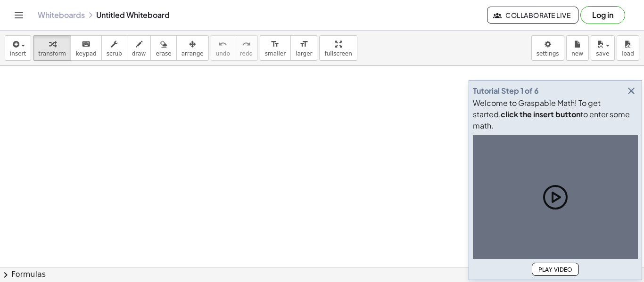 The height and width of the screenshot is (282, 644). Describe the element at coordinates (548, 48) in the screenshot. I see `button: settings` at that location.